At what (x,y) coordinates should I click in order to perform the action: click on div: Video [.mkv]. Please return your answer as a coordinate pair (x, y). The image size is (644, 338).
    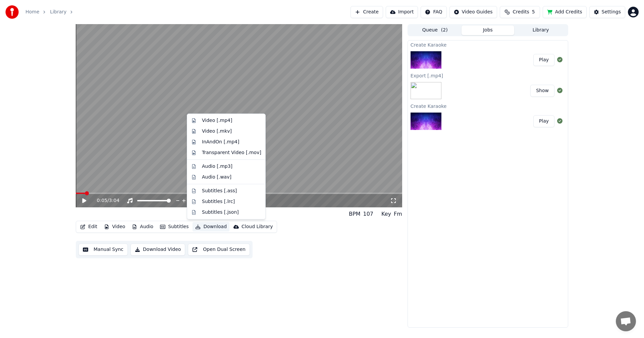
    Looking at the image, I should click on (217, 131).